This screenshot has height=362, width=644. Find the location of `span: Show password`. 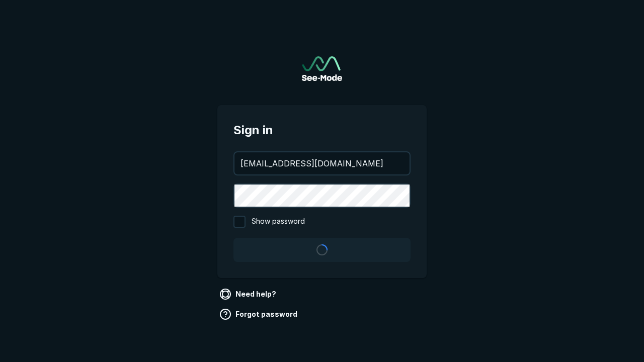

span: Show password is located at coordinates (278, 222).